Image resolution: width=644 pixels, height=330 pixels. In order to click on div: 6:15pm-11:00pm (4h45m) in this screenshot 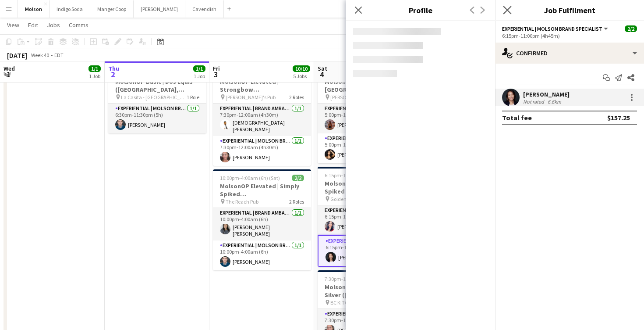, I will do `click(570, 36)`.